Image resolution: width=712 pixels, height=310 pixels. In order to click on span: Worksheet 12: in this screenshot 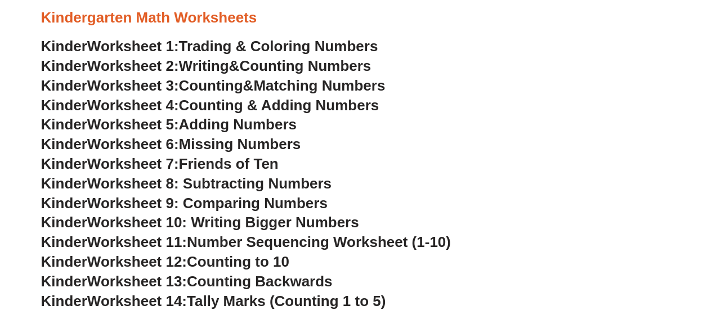, I will do `click(137, 262)`.